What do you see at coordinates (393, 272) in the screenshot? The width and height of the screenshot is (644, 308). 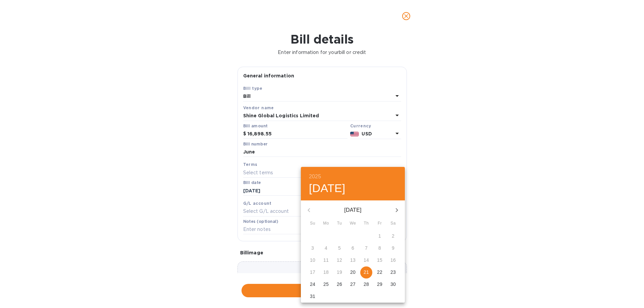 I see `p: 23` at bounding box center [393, 272].